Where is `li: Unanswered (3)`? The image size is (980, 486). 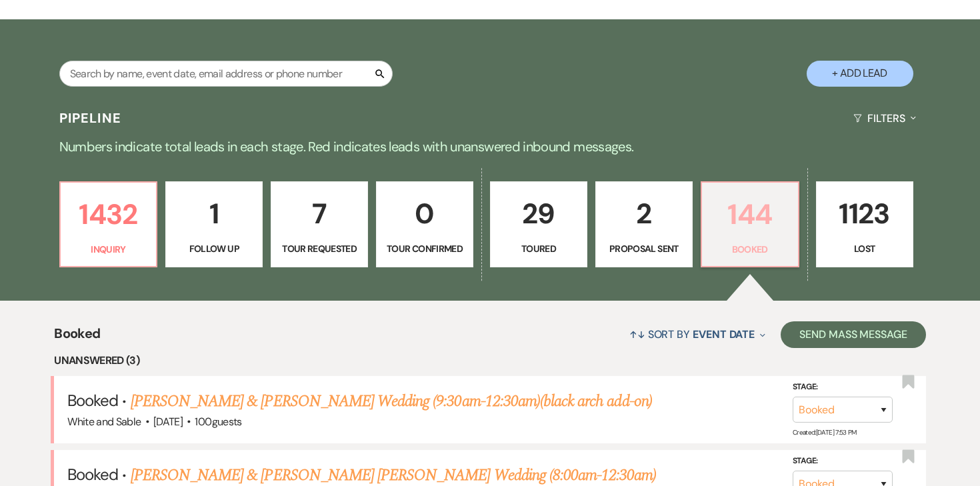 li: Unanswered (3) is located at coordinates (490, 361).